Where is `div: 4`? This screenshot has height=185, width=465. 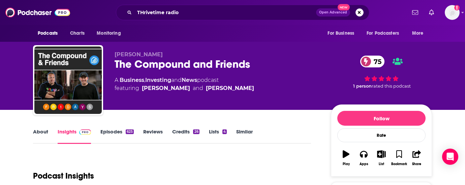
div: 4 is located at coordinates (225, 132).